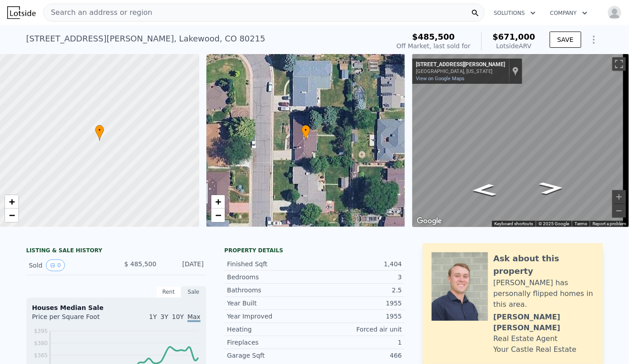 This screenshot has width=629, height=364. I want to click on span: $ 485,500, so click(140, 264).